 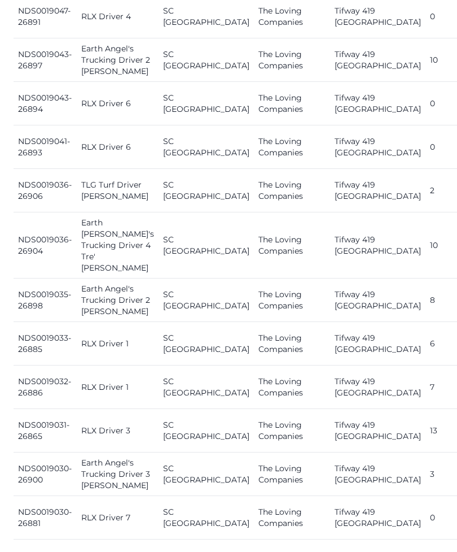 I want to click on td: NDS0019031-26865, so click(x=45, y=431).